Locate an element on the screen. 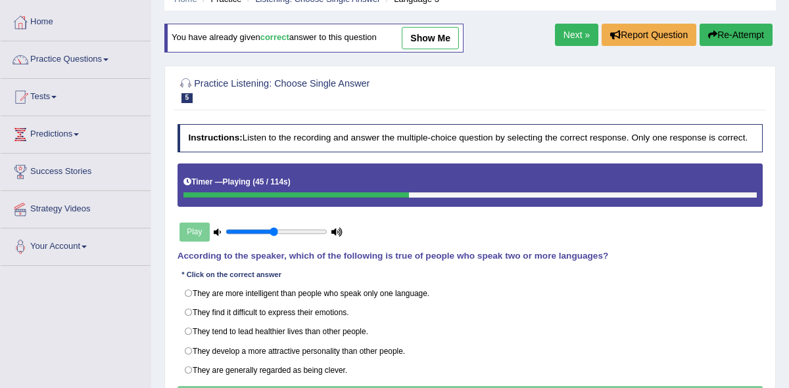 The height and width of the screenshot is (388, 789). div: * Click on the correct answer is located at coordinates (231, 275).